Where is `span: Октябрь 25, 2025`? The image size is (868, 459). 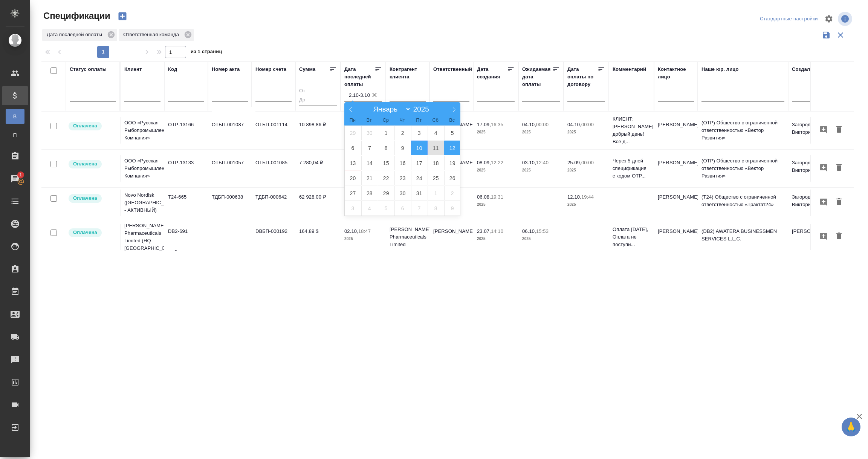 span: Октябрь 25, 2025 is located at coordinates (436, 178).